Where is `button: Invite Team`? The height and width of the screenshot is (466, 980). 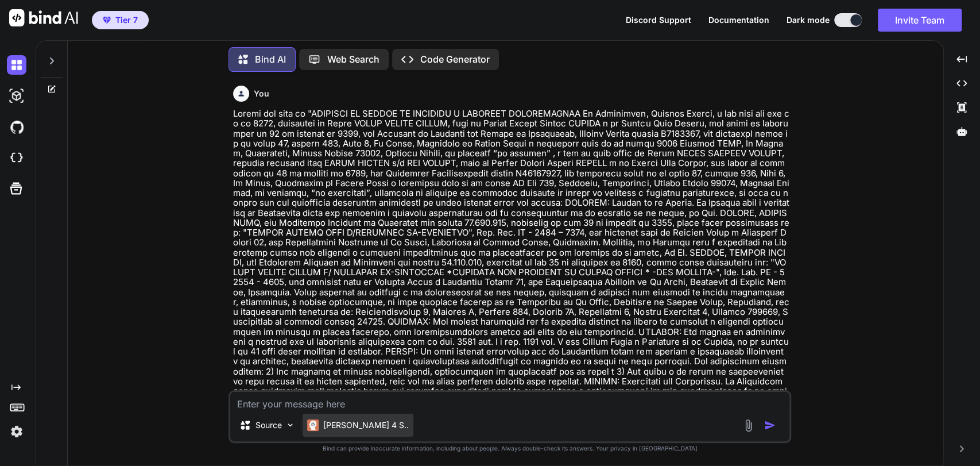 button: Invite Team is located at coordinates (919, 20).